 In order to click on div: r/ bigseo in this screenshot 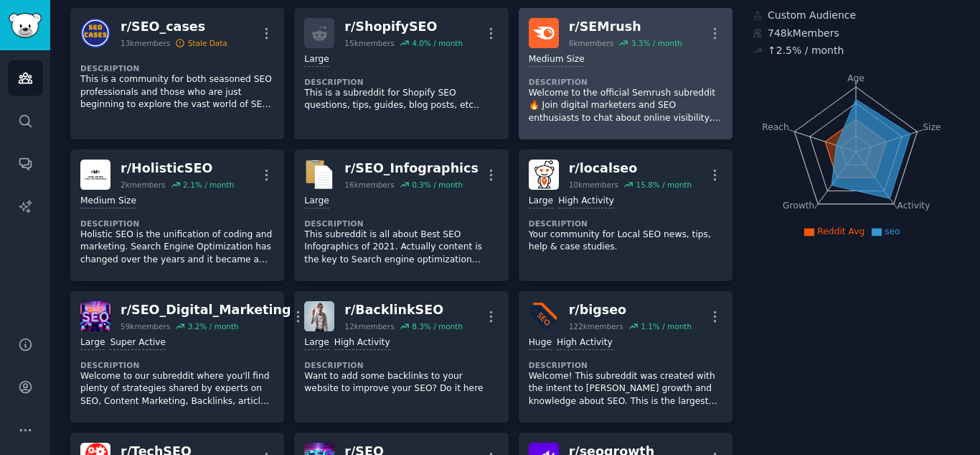, I will do `click(630, 310)`.